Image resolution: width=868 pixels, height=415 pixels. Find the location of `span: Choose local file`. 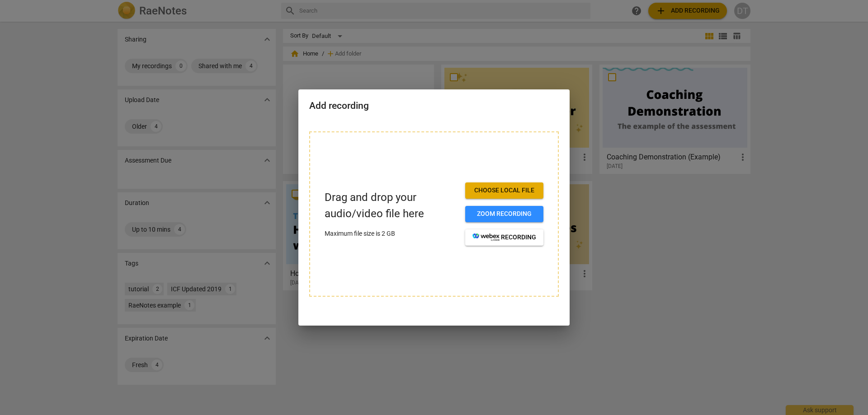

span: Choose local file is located at coordinates (504, 191).